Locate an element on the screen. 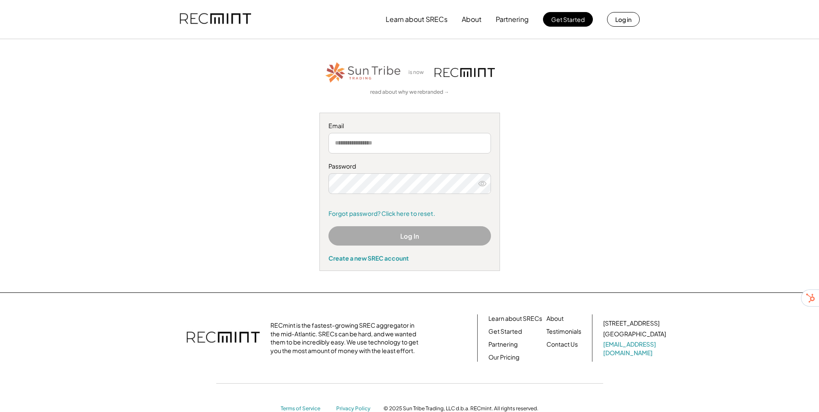 The width and height of the screenshot is (819, 412). a: Partnering is located at coordinates (503, 344).